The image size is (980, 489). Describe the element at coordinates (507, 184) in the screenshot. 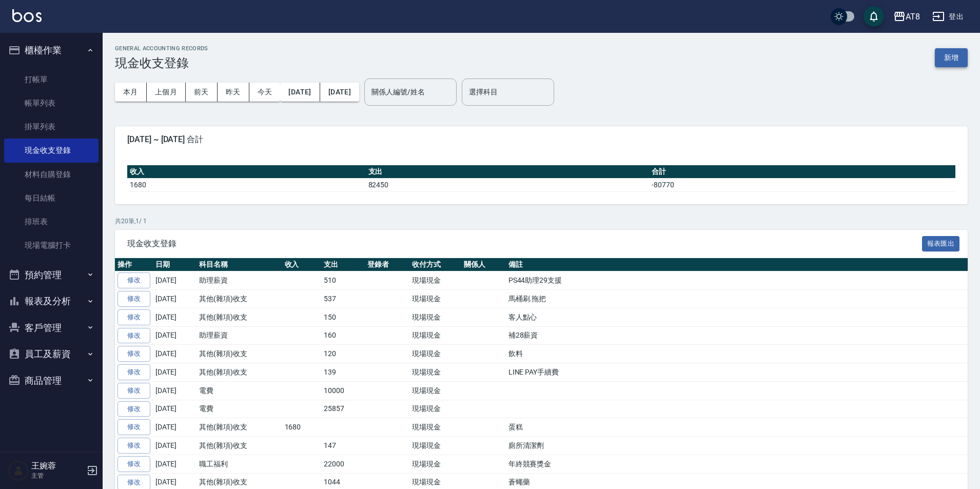

I see `td: 82450` at that location.